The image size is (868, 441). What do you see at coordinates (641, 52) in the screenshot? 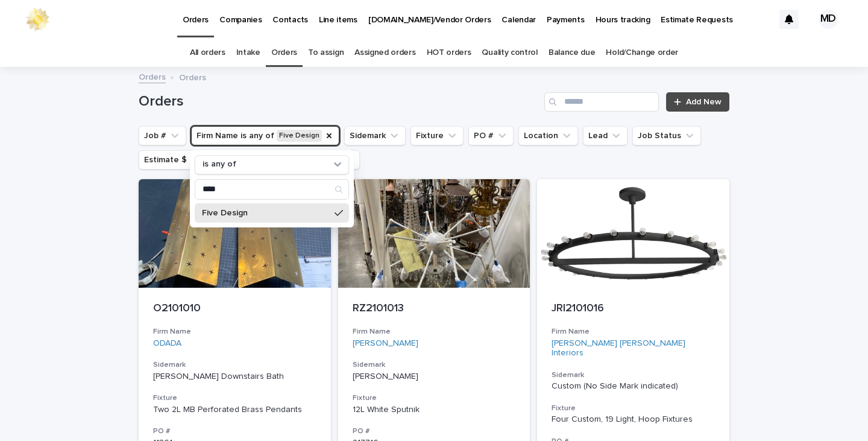
I see `a: Hold/Change order` at bounding box center [641, 52].